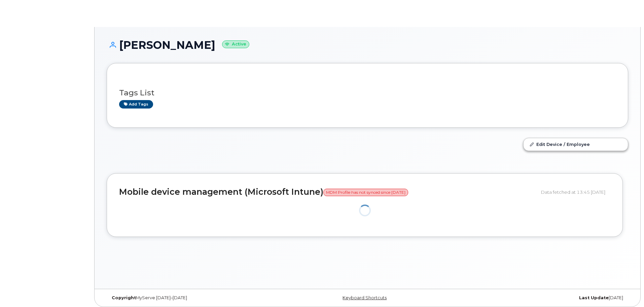 This screenshot has width=644, height=307. What do you see at coordinates (365, 298) in the screenshot?
I see `a: Keyboard Shortcuts` at bounding box center [365, 298].